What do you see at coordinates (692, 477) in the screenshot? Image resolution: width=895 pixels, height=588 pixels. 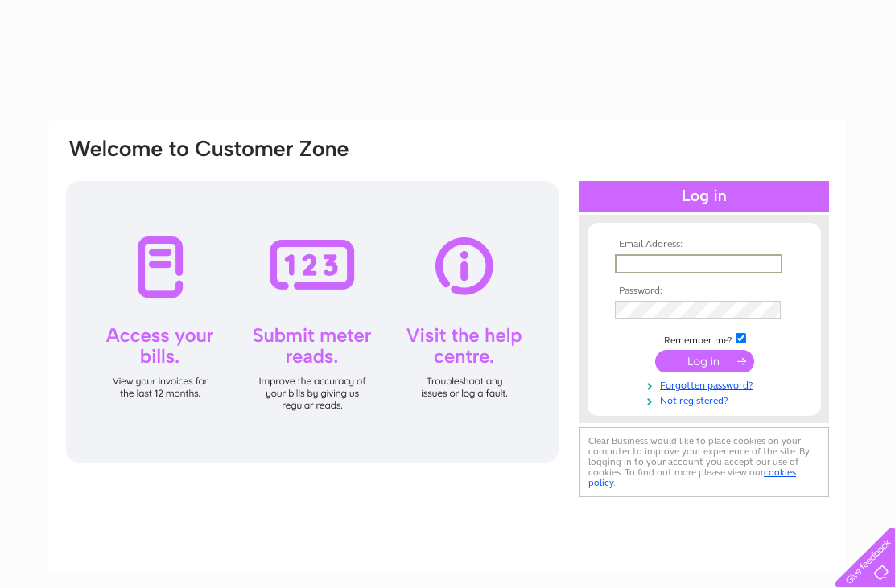 I see `a: cookies policy` at bounding box center [692, 477].